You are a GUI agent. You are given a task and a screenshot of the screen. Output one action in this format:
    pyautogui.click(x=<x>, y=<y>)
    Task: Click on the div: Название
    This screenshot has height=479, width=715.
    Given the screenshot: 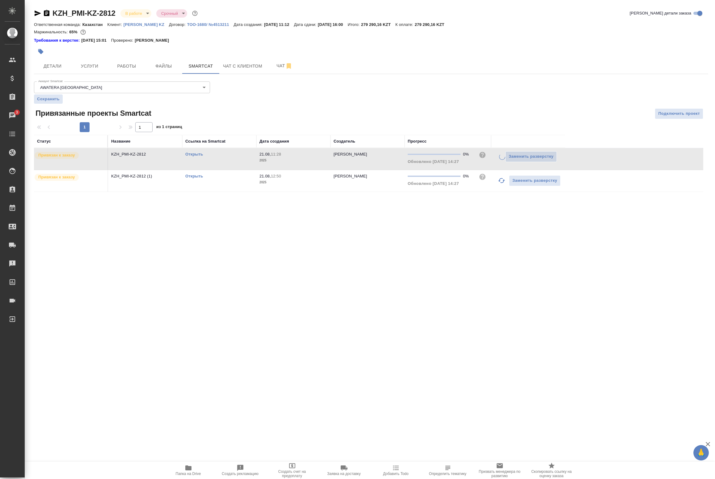 What is the action you would take?
    pyautogui.click(x=121, y=141)
    